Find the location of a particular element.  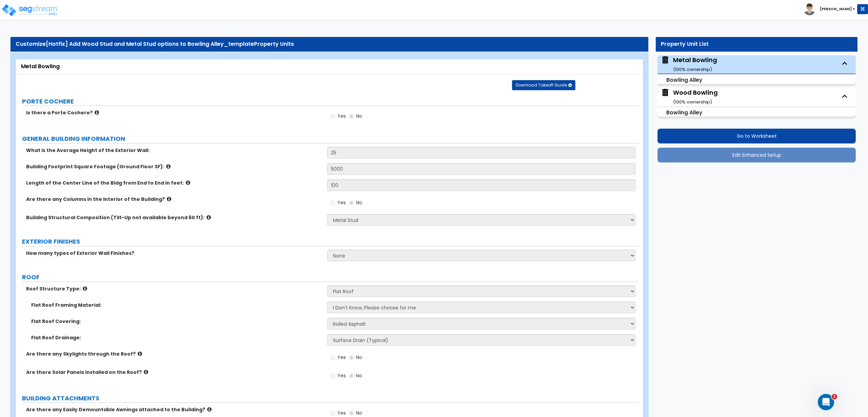

div: Customize Property Units is located at coordinates (329, 44).